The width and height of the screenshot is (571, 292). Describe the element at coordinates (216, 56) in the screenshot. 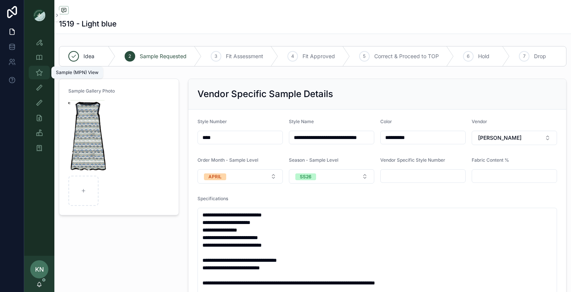

I see `span: 3` at that location.